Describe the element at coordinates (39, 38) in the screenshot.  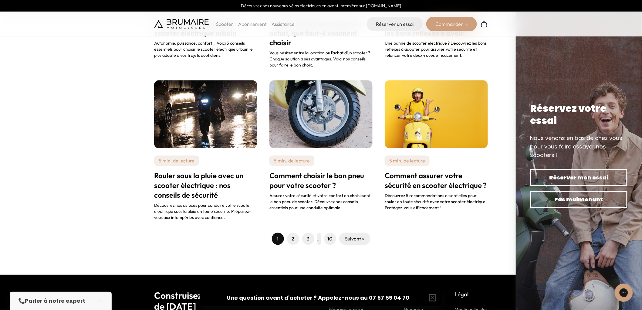
I see `div: Domaine` at that location.